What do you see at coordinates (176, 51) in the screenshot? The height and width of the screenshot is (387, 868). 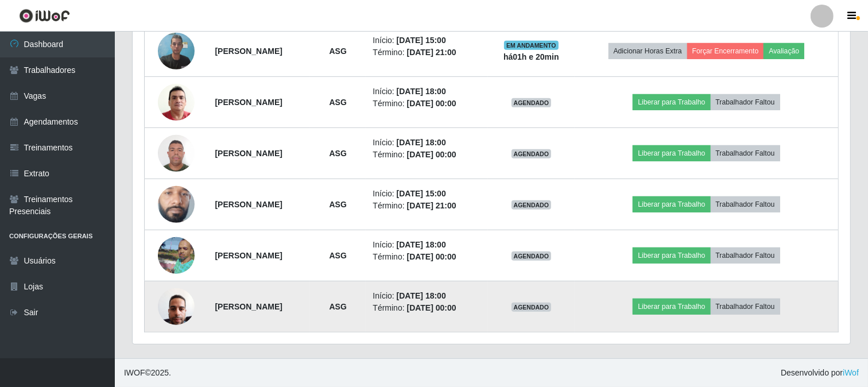 I see `img: 1754604170144.jpeg` at bounding box center [176, 51].